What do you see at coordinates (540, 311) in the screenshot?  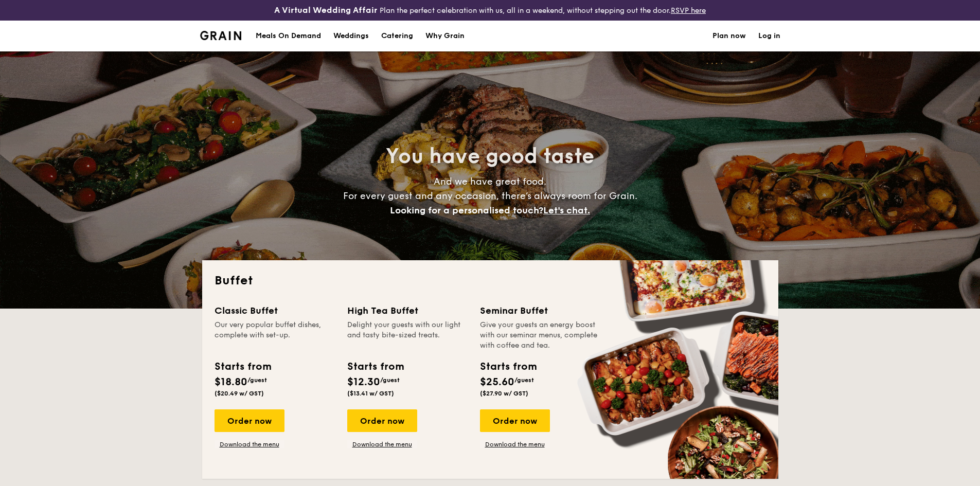 I see `div: Seminar Buffet` at bounding box center [540, 311].